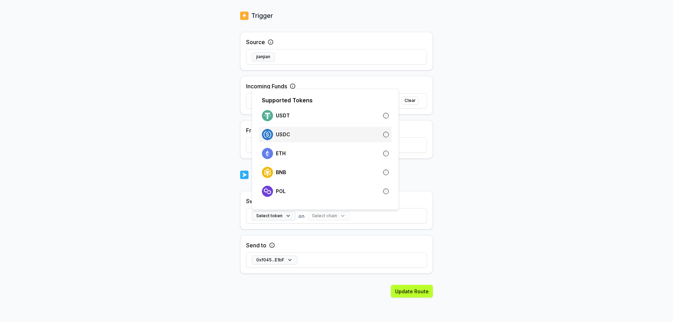  Describe the element at coordinates (283, 116) in the screenshot. I see `p: USDT` at that location.